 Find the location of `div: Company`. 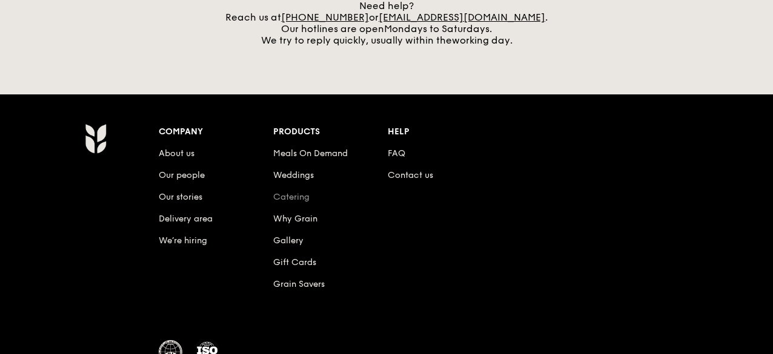

div: Company is located at coordinates (216, 132).